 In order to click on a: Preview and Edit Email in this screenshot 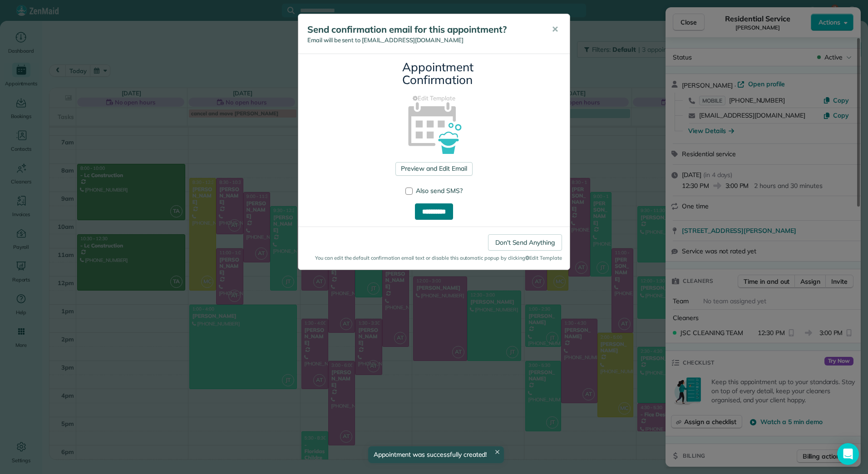, I will do `click(434, 169)`.